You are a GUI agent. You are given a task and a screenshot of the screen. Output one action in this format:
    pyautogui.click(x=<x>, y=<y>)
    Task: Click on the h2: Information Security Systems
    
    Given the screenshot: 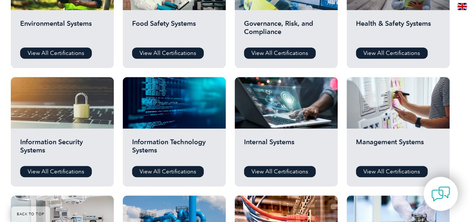 What is the action you would take?
    pyautogui.click(x=62, y=149)
    